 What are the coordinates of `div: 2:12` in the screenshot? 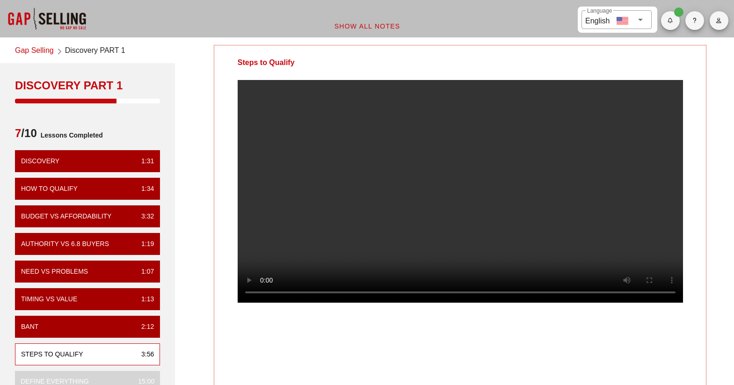 It's located at (144, 326).